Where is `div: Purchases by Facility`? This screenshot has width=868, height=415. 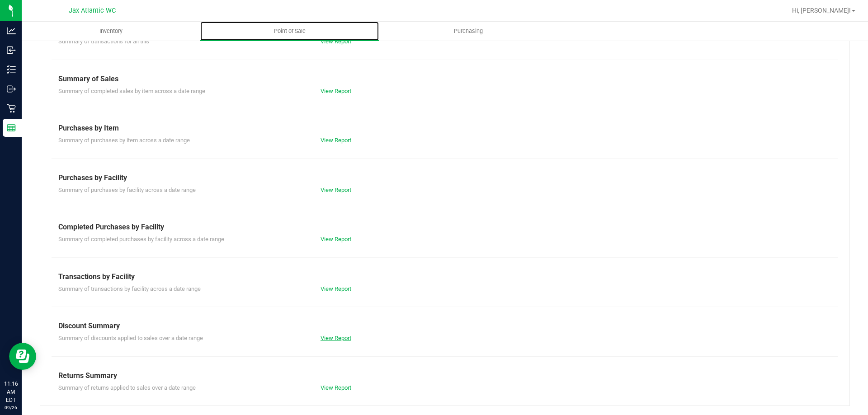 div: Purchases by Facility is located at coordinates (445, 178).